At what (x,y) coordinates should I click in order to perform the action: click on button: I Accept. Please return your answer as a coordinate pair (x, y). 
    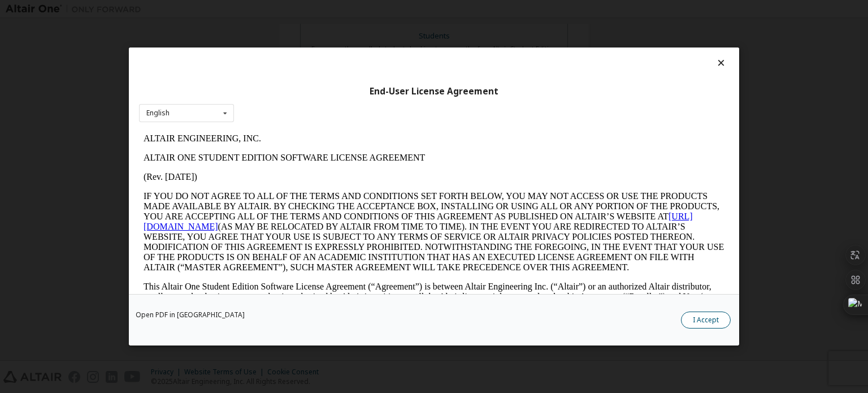
    Looking at the image, I should click on (706, 320).